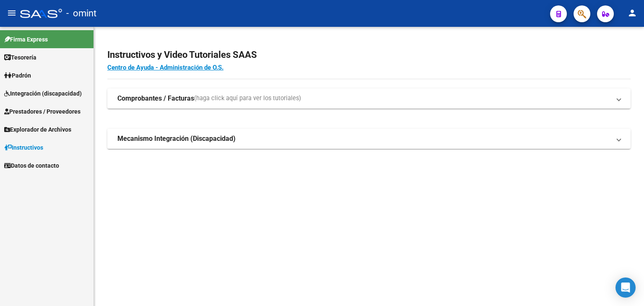 Image resolution: width=644 pixels, height=306 pixels. Describe the element at coordinates (369, 99) in the screenshot. I see `mat-expansion-panel-header: Comprobantes / Facturas(haga click aquí para ver los tutoriales)` at that location.